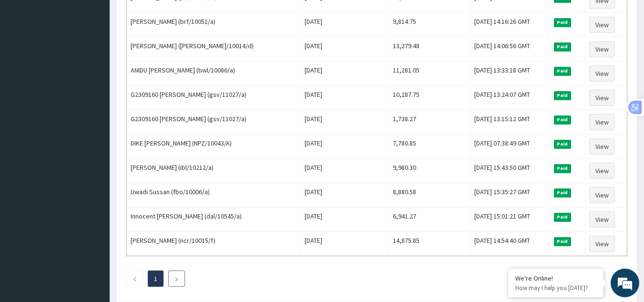 The image size is (644, 302). I want to click on a: Previous page, so click(134, 279).